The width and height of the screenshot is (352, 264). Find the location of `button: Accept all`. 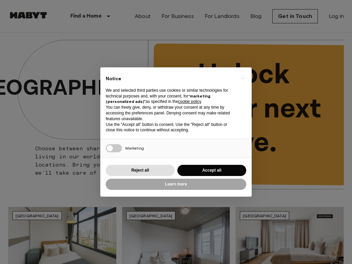

button: Accept all is located at coordinates (212, 170).